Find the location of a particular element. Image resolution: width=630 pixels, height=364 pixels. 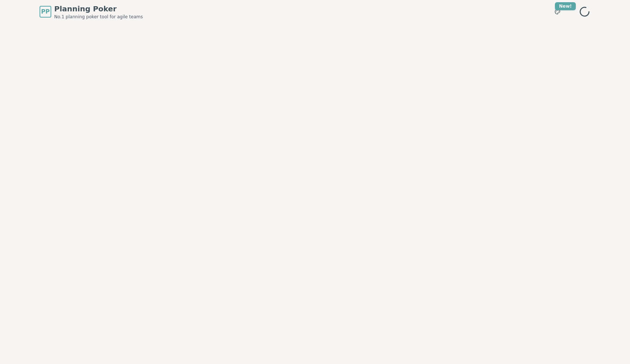

span: Planning Poker is located at coordinates (99, 9).